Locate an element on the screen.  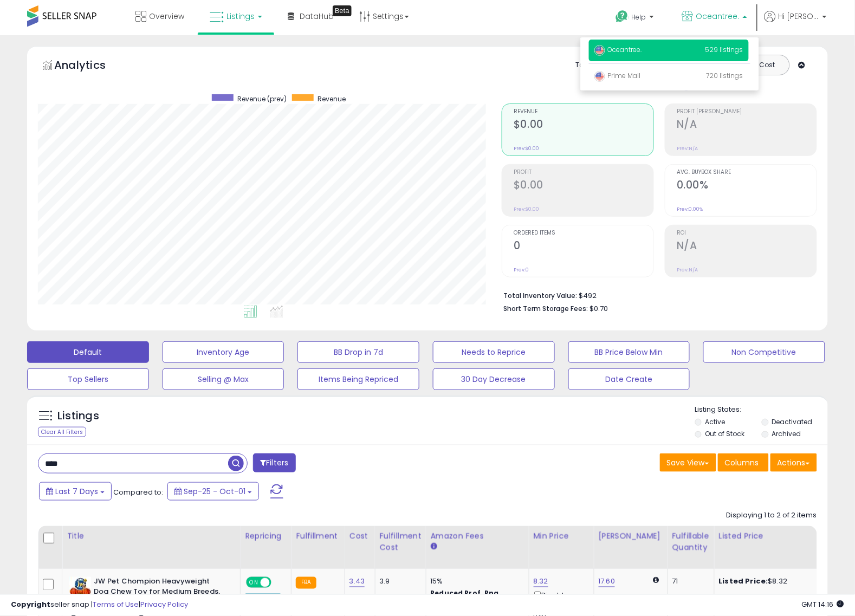
button: Save View is located at coordinates (688, 463).